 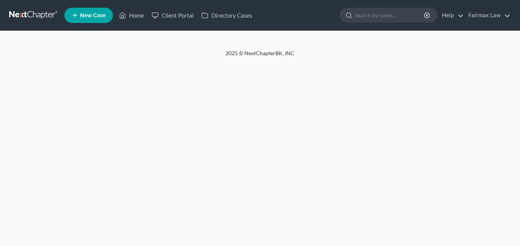 What do you see at coordinates (131, 15) in the screenshot?
I see `a: Home` at bounding box center [131, 15].